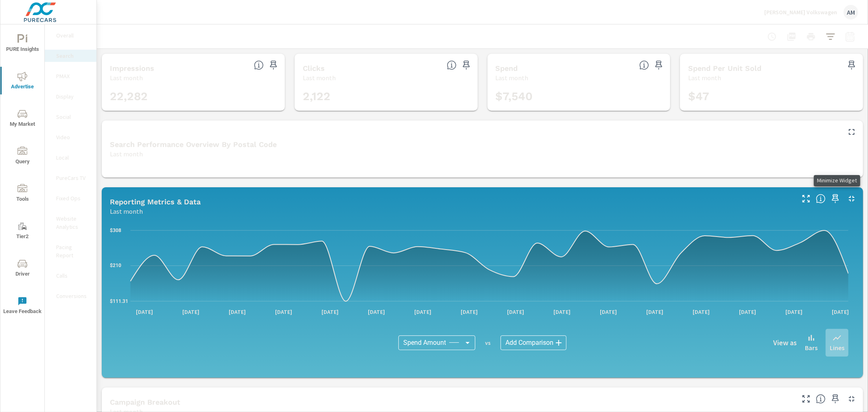 Image resolution: width=868 pixels, height=412 pixels. Describe the element at coordinates (73, 296) in the screenshot. I see `p: Conversions` at that location.